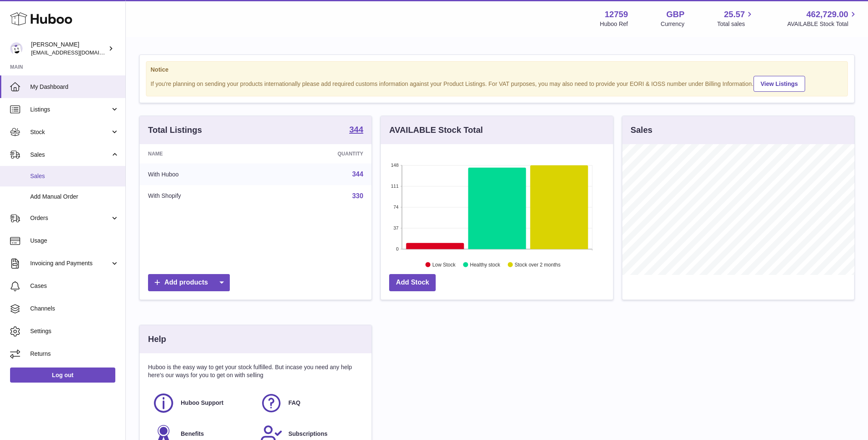 The image size is (868, 440). What do you see at coordinates (822, 24) in the screenshot?
I see `span: AVAILABLE Stock Total` at bounding box center [822, 24].